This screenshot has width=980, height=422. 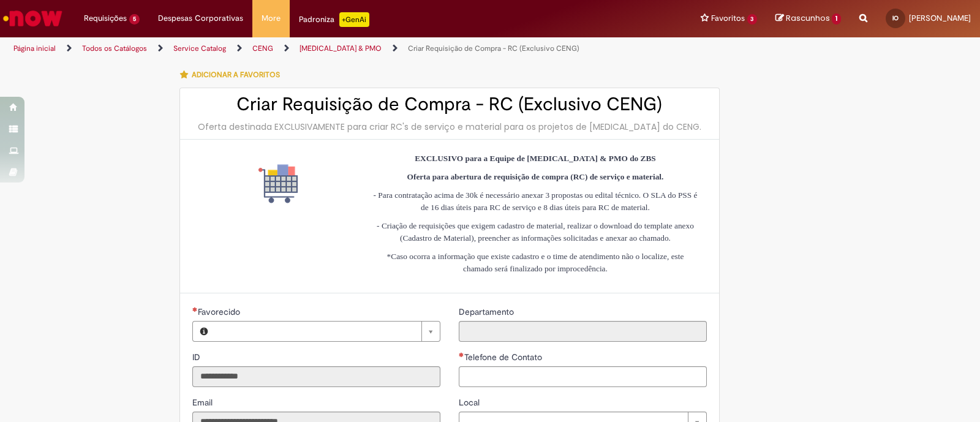 What do you see at coordinates (327, 331) in the screenshot?
I see `a: Limpar campo Favorecido` at bounding box center [327, 331].